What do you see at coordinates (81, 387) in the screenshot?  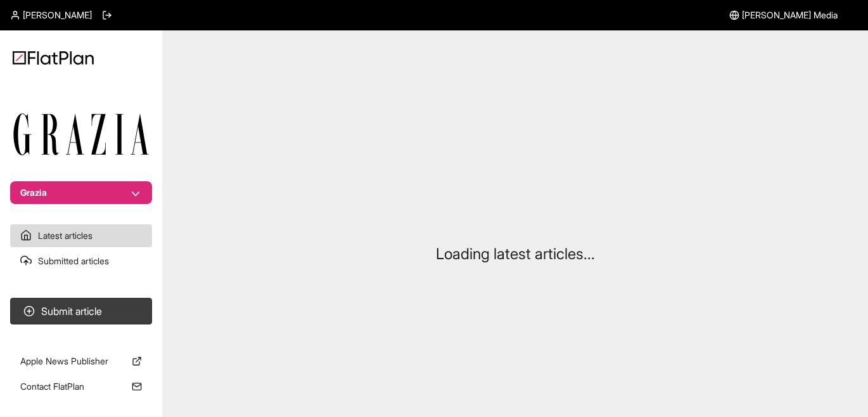 I see `a: Contact FlatPlan` at bounding box center [81, 387].